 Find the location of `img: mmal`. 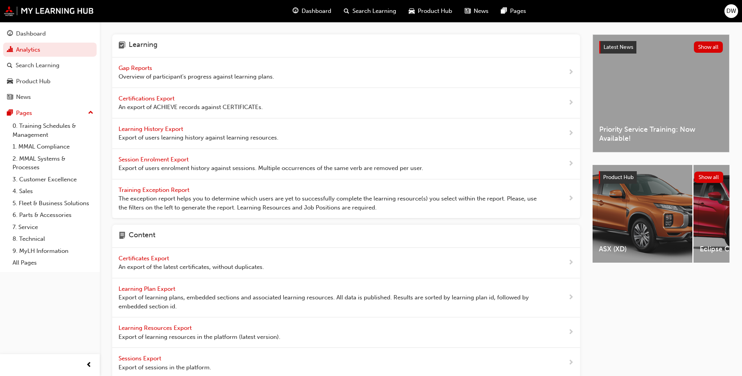

img: mmal is located at coordinates (49, 11).